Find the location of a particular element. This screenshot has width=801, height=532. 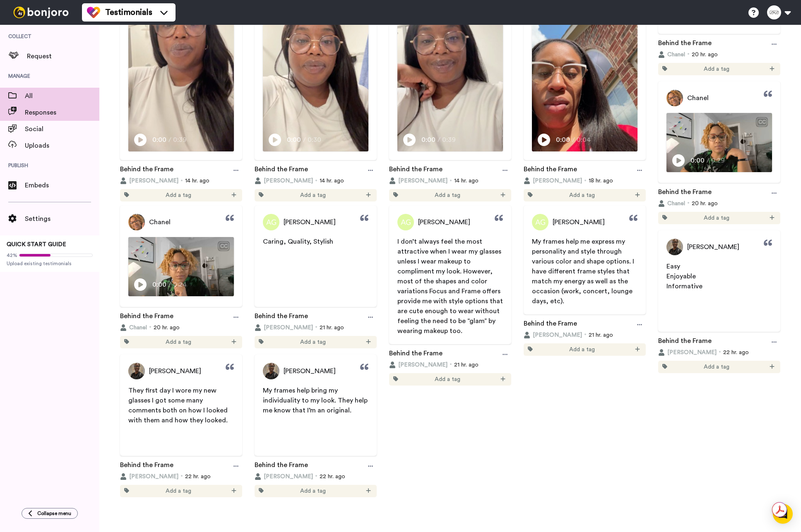

span: Embeds is located at coordinates (62, 185).